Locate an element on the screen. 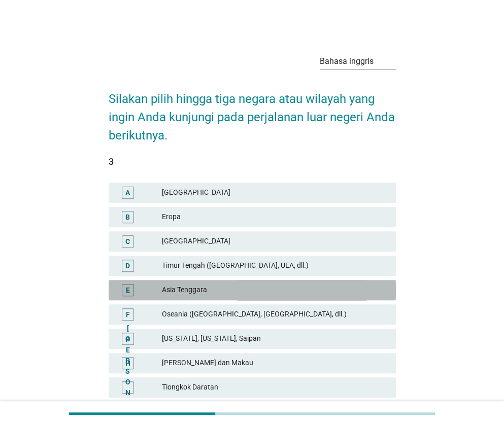 The height and width of the screenshot is (426, 504). font: Silakan pilih hingga tiga negara atau wilayah yang ingin Anda kunjungi pada perjalanan luar neger... is located at coordinates (253, 117).